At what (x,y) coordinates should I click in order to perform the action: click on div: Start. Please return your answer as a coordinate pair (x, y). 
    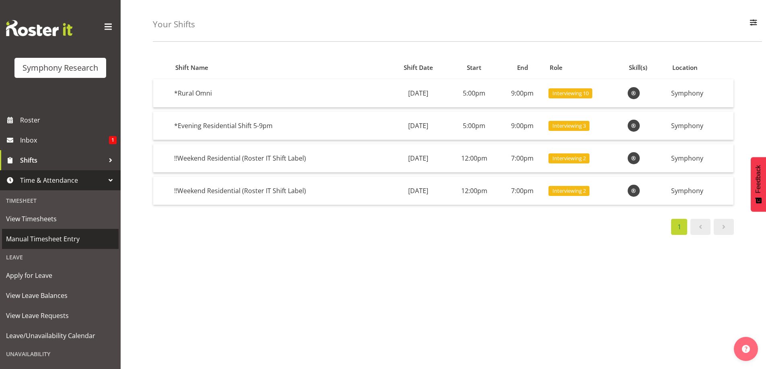
    Looking at the image, I should click on (474, 68).